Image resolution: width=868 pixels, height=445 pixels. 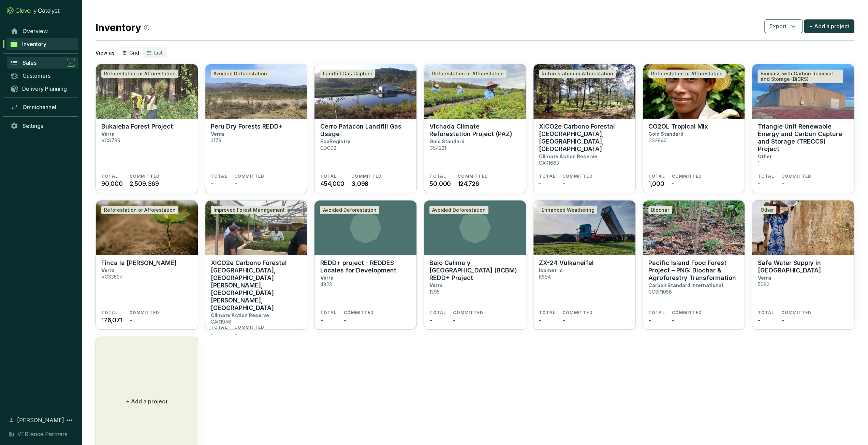 I want to click on span: + Add a project, so click(x=829, y=26).